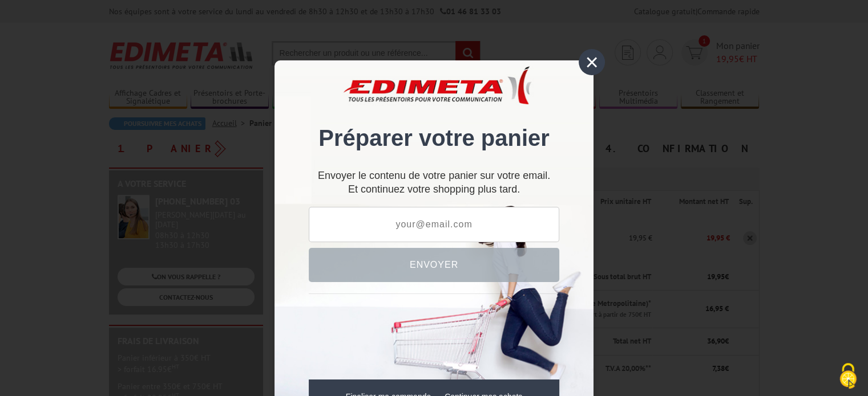  I want to click on div: Préparer votre panier, so click(434, 120).